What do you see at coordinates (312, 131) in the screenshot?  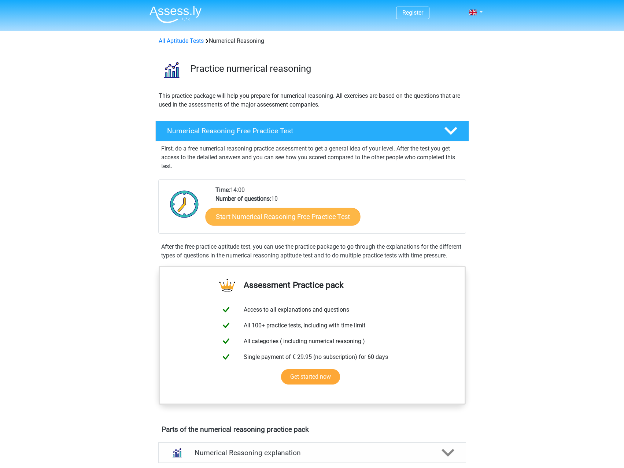 I see `a: Numerical Reasoning Free Practice Test` at bounding box center [312, 131].